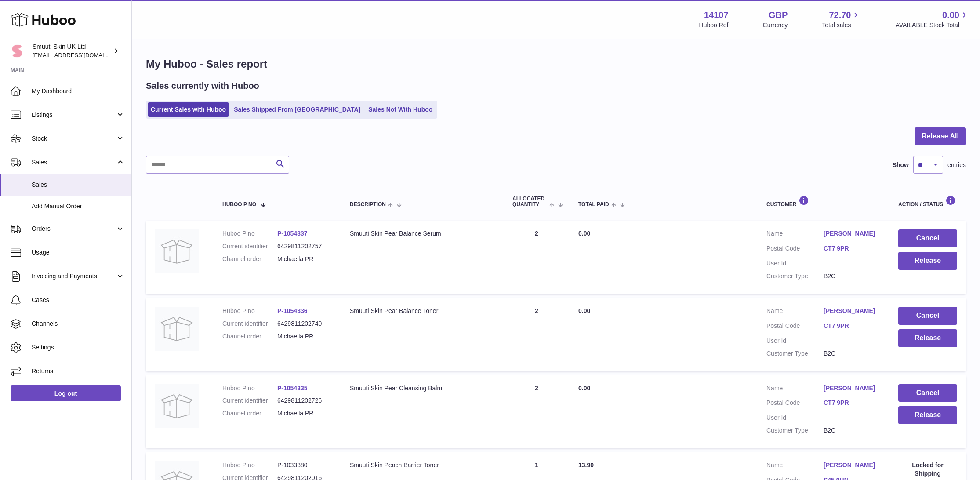 Image resolution: width=980 pixels, height=480 pixels. I want to click on img: tomi@beautyko.fi, so click(17, 51).